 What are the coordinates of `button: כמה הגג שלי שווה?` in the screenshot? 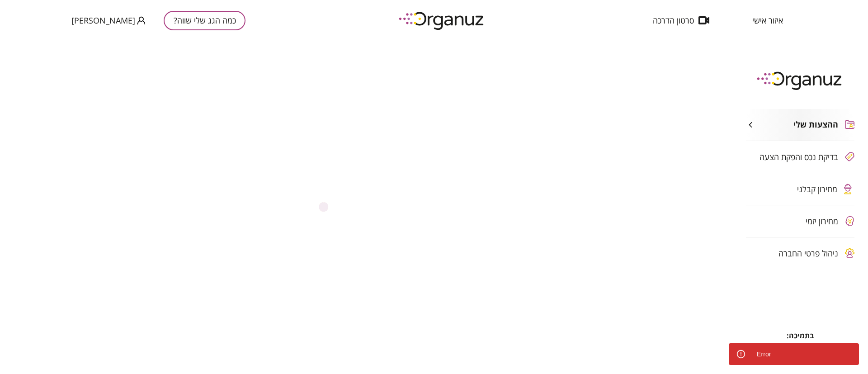 It's located at (204, 20).